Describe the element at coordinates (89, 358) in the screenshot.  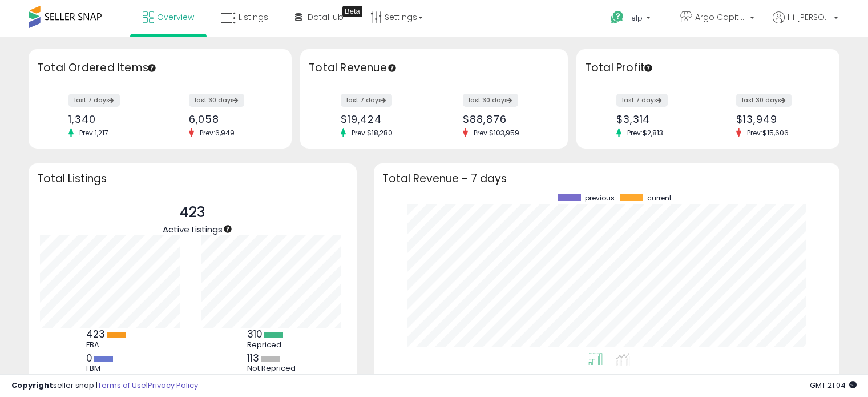
I see `b: 0` at that location.